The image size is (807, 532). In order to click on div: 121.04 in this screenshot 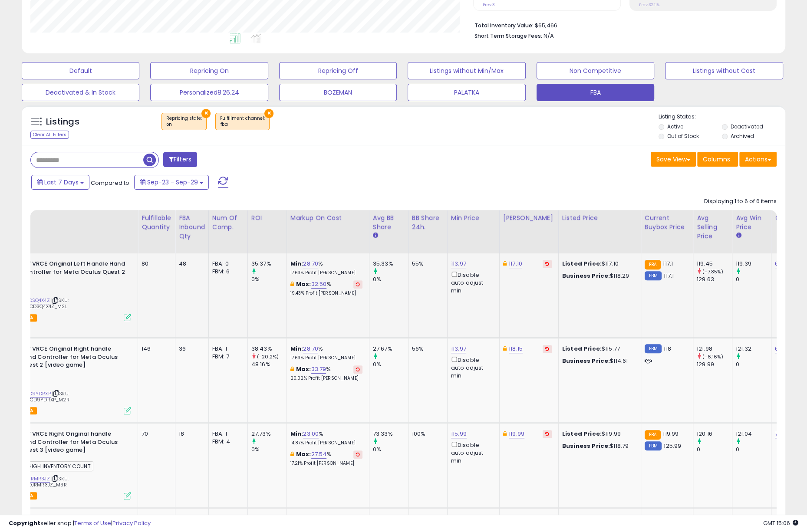, I will do `click(753, 434)`.